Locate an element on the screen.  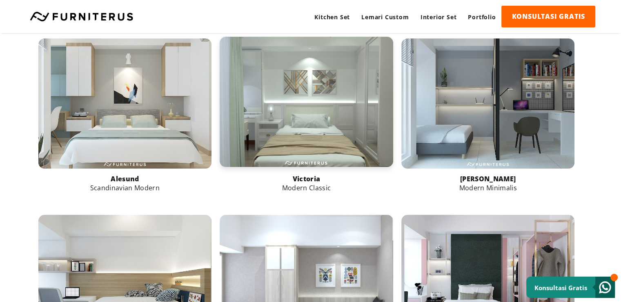
p: Modern Minimalis is located at coordinates (488, 188).